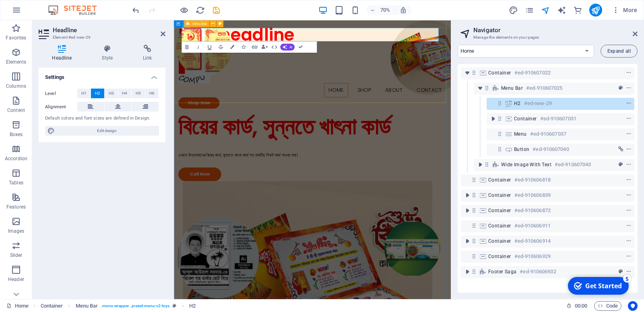  What do you see at coordinates (274, 47) in the screenshot?
I see `button: HTML` at bounding box center [274, 47].